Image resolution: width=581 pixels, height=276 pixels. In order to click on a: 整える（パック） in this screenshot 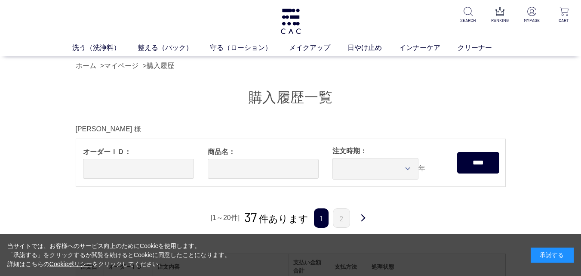, I will do `click(174, 48)`.